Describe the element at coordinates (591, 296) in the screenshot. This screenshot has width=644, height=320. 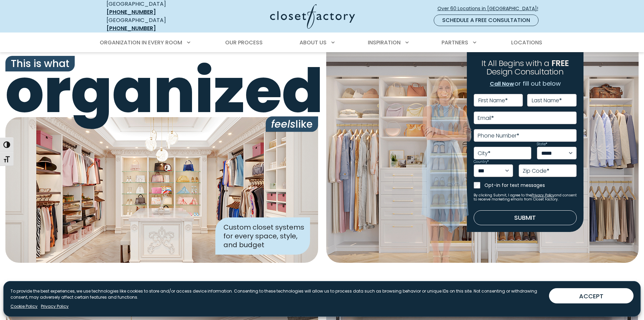
I see `button: ACCEPT` at that location.